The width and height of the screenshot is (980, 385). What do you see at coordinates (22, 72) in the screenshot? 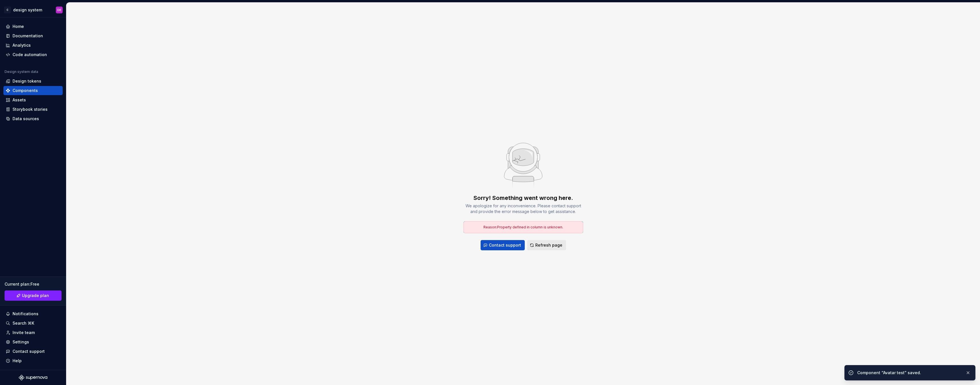
I see `div: Design system data` at bounding box center [22, 72].